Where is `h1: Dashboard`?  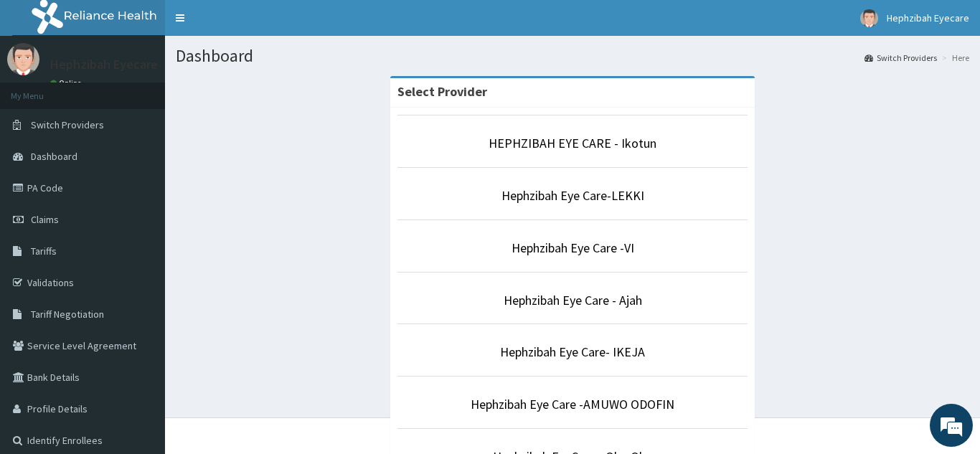
h1: Dashboard is located at coordinates (573, 56).